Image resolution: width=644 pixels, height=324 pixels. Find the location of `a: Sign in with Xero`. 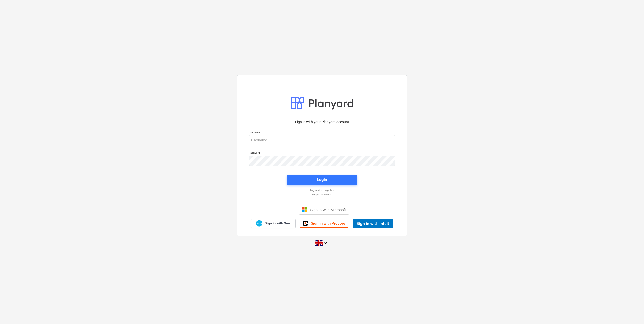

a: Sign in with Xero is located at coordinates (273, 223).